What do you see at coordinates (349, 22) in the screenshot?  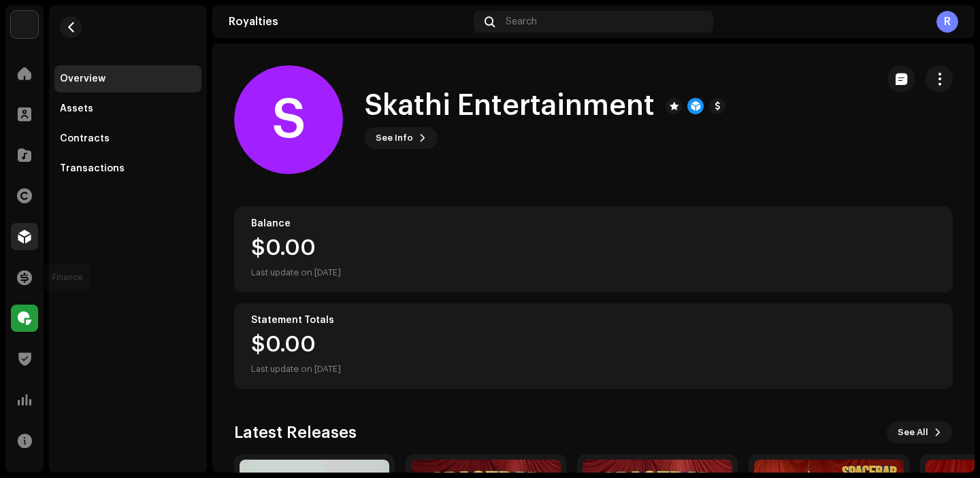 I see `div: Royalties` at bounding box center [349, 22].